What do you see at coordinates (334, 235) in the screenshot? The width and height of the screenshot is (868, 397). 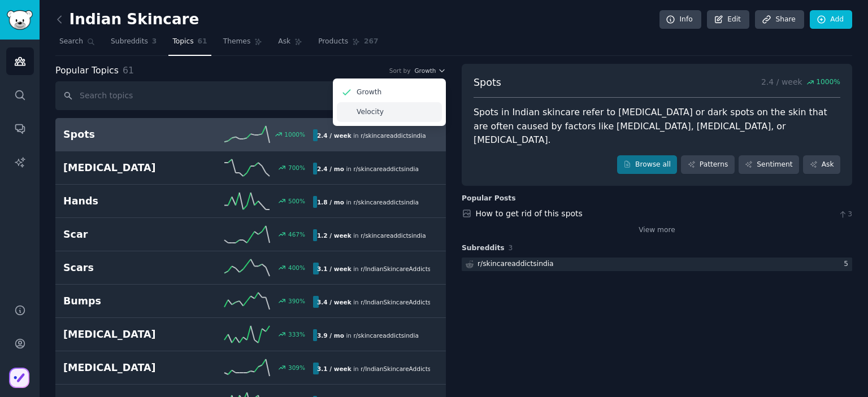 I see `b: 1.2 / week` at bounding box center [334, 235].